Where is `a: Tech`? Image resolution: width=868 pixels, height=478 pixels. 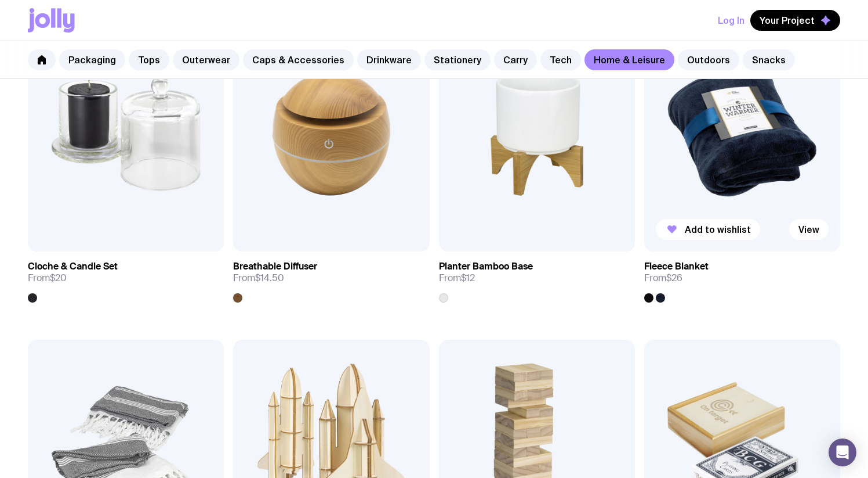
a: Tech is located at coordinates (561, 60).